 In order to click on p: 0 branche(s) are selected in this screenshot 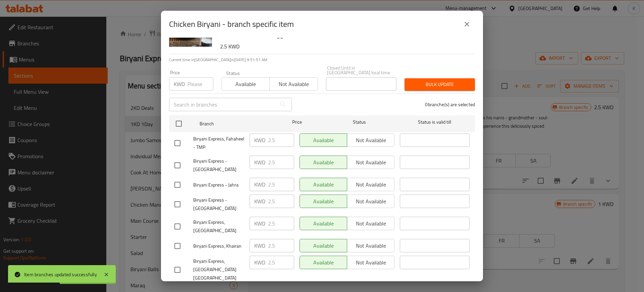, I will do `click(450, 105)`.